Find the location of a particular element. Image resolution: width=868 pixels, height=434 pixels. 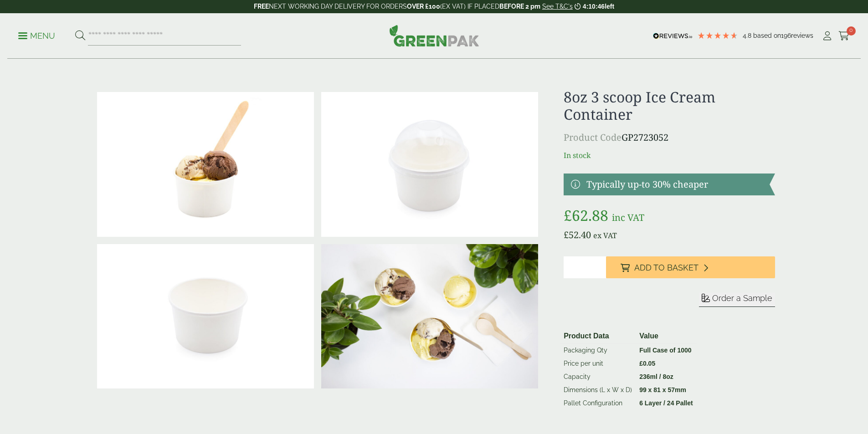

td: Price per unit is located at coordinates (598, 363).